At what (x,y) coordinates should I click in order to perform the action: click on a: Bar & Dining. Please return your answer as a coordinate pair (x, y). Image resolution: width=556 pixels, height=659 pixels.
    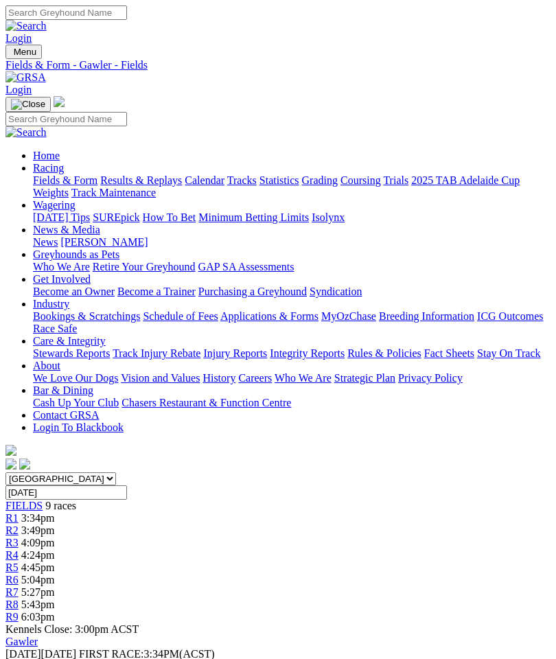
    Looking at the image, I should click on (63, 390).